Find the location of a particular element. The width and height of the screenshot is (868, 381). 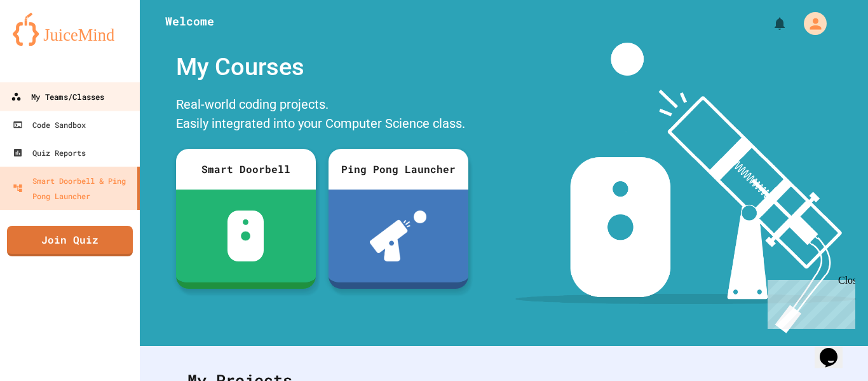

div: Quiz Reports is located at coordinates (49, 153).